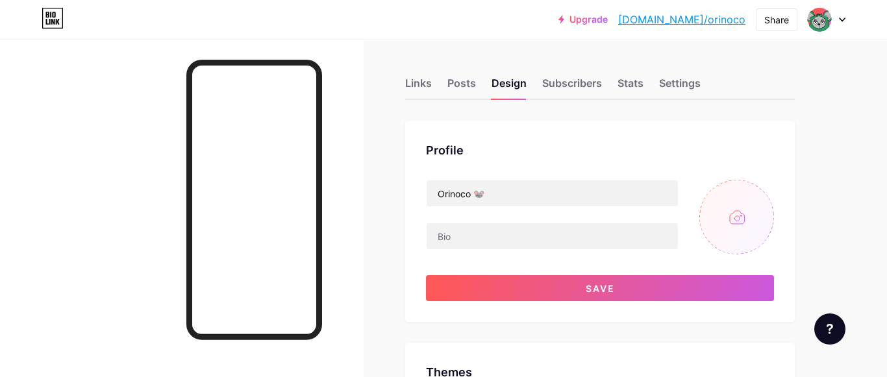 The width and height of the screenshot is (887, 377). What do you see at coordinates (600, 288) in the screenshot?
I see `span: Save` at bounding box center [600, 288].